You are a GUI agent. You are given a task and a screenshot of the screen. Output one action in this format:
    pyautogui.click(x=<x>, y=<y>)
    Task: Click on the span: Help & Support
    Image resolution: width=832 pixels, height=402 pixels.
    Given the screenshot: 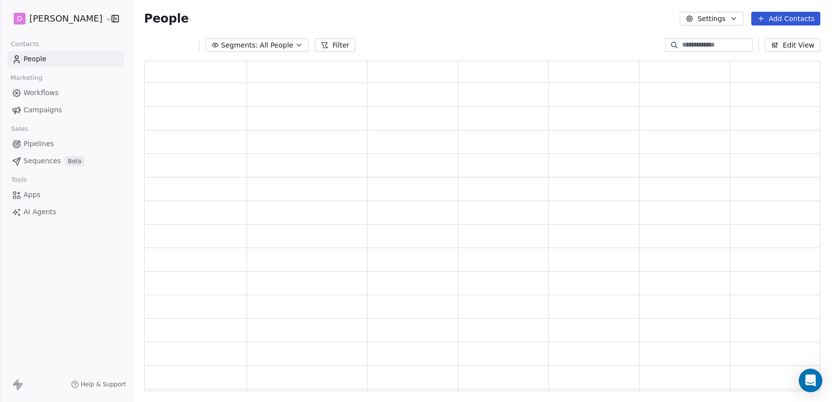 What is the action you would take?
    pyautogui.click(x=103, y=384)
    